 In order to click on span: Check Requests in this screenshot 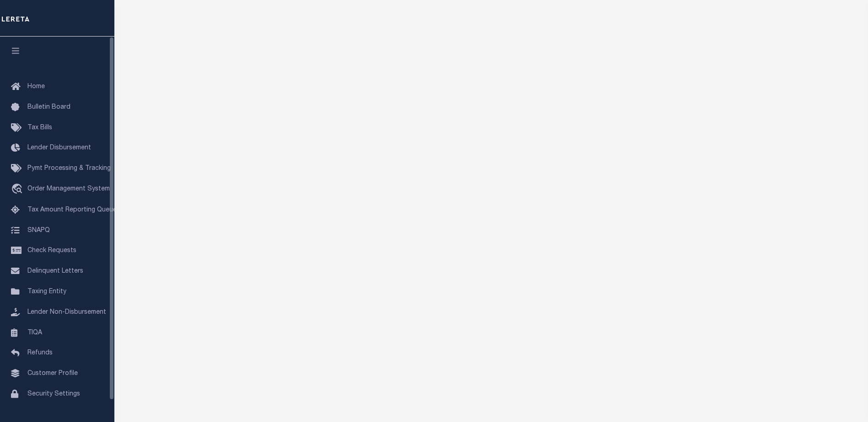, I will do `click(51, 251)`.